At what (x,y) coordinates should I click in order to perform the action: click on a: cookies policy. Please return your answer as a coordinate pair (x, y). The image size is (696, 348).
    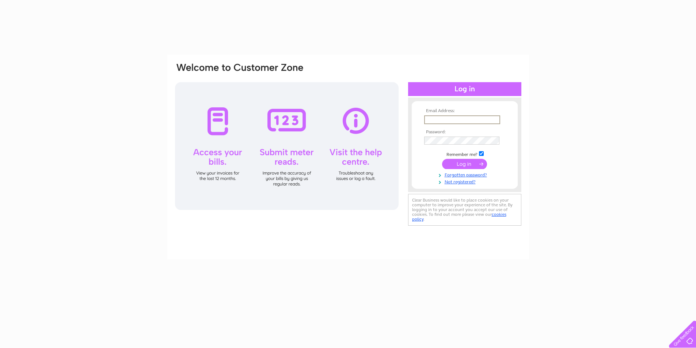
    Looking at the image, I should click on (459, 217).